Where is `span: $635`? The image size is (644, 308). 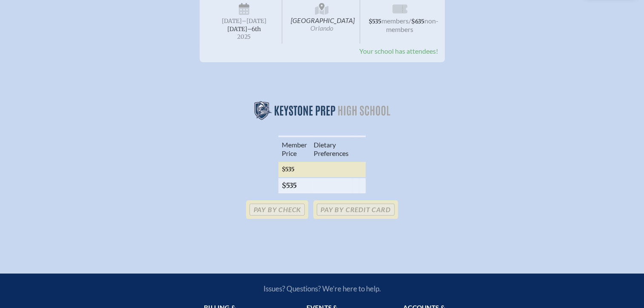
span: $635 is located at coordinates (418, 21).